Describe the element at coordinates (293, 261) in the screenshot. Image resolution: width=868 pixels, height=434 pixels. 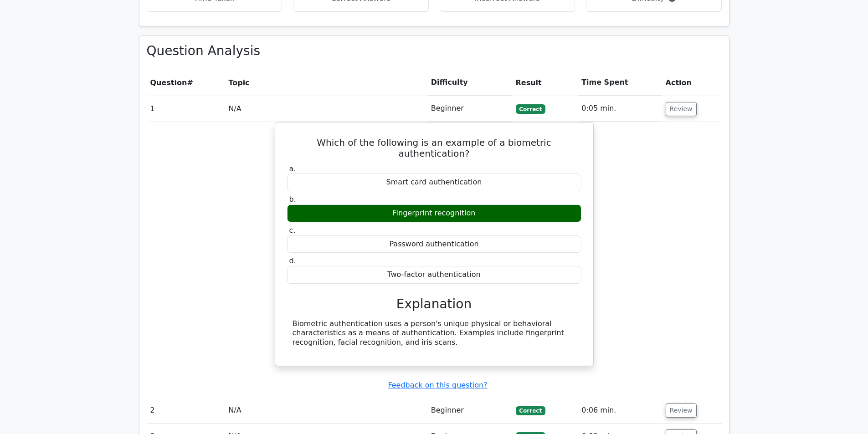
I see `span: d.` at that location.